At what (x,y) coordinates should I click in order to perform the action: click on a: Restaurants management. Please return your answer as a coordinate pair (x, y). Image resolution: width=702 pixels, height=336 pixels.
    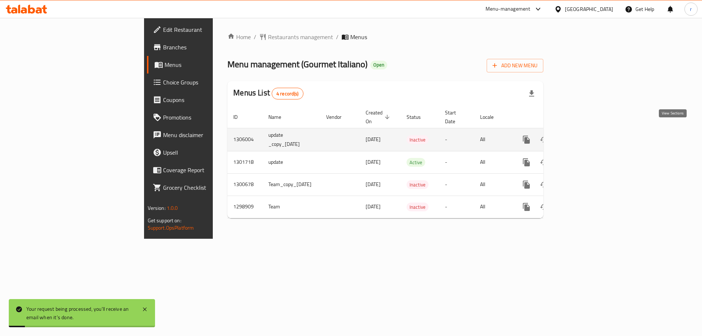
    Looking at the image, I should click on (296, 37).